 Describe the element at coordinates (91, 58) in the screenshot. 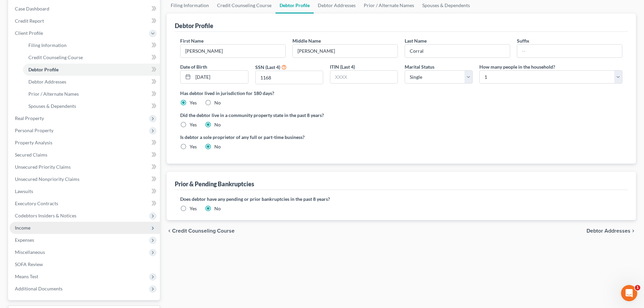

I see `a: Credit Counseling Course` at that location.